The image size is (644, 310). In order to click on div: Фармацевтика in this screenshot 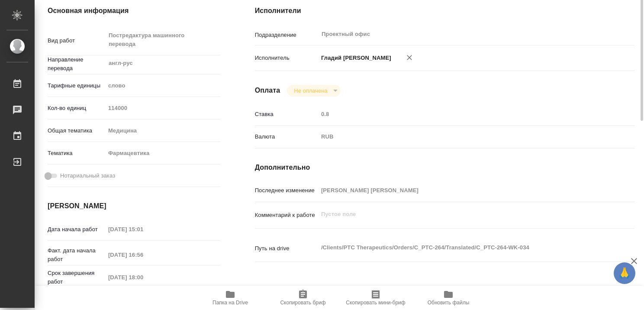, I will do `click(163, 153)`.